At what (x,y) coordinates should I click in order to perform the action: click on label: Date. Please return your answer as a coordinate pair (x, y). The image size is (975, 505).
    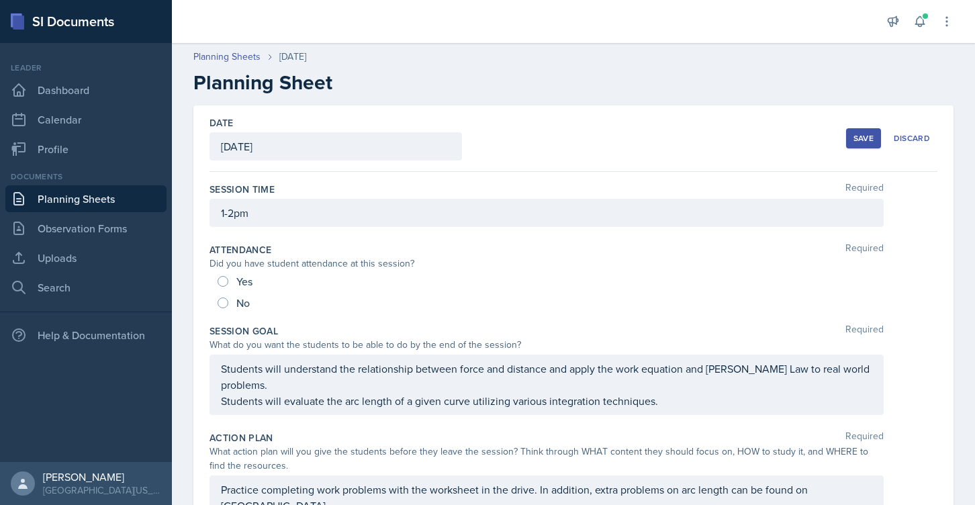
    Looking at the image, I should click on (221, 123).